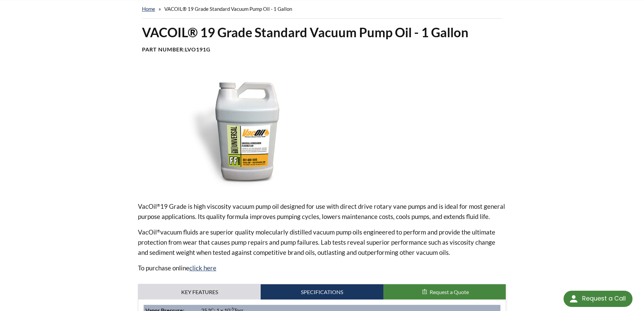  I want to click on a: Specifications, so click(322, 292).